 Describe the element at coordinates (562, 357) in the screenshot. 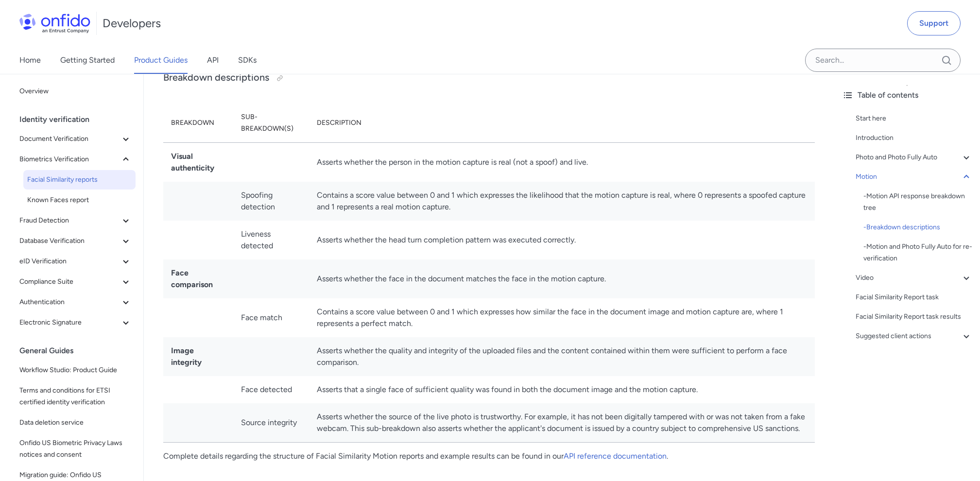

I see `td: Asserts whether the quality and integrity of the uploaded files and the content contained within ...` at that location.